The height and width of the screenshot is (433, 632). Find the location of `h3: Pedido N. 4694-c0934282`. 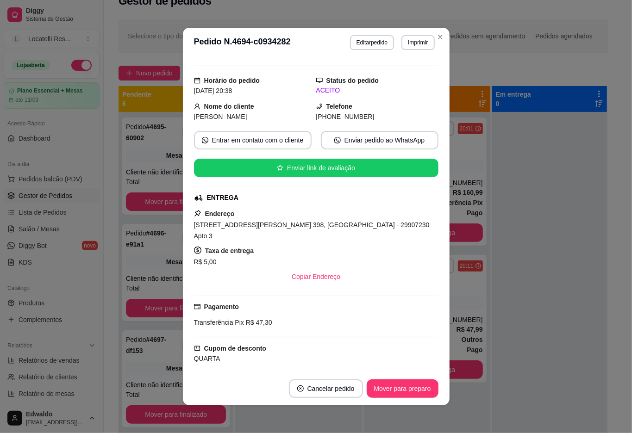

h3: Pedido N. 4694-c0934282 is located at coordinates (242, 43).